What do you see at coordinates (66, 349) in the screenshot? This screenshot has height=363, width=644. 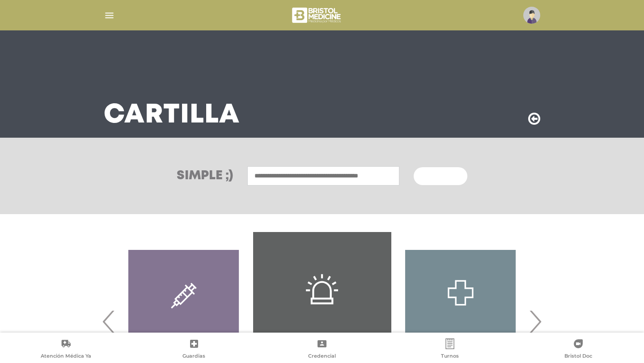 I see `a: Atención Médica Ya` at bounding box center [66, 349].